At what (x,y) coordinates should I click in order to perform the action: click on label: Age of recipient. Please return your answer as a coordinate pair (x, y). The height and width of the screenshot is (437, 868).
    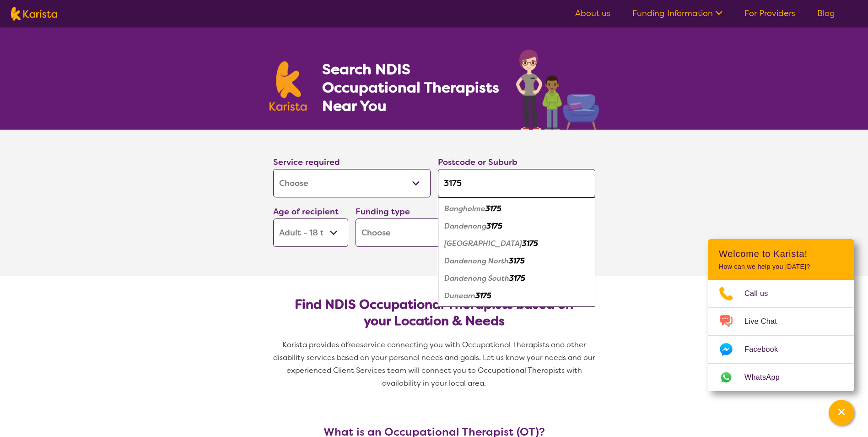
    Looking at the image, I should click on (306, 212).